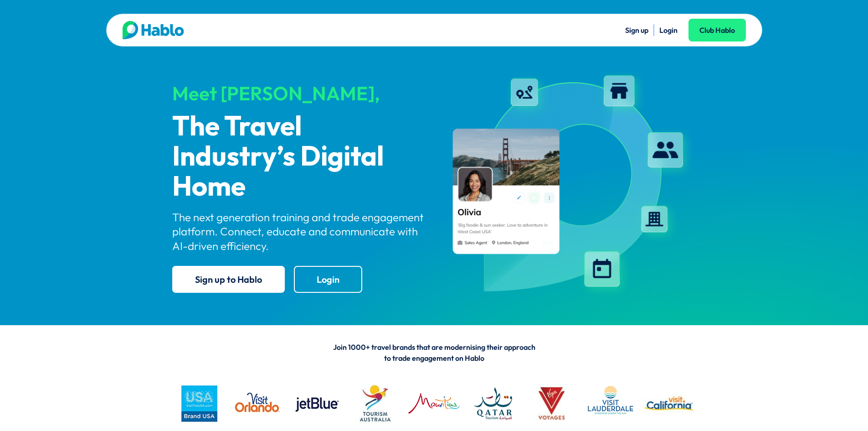 Image resolution: width=868 pixels, height=431 pixels. What do you see at coordinates (153, 30) in the screenshot?
I see `img: Hablo logo main 2` at bounding box center [153, 30].